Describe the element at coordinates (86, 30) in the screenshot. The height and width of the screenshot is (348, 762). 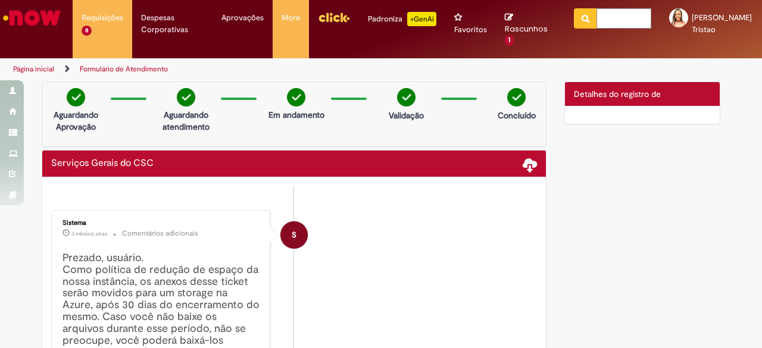
I see `span: 8` at that location.